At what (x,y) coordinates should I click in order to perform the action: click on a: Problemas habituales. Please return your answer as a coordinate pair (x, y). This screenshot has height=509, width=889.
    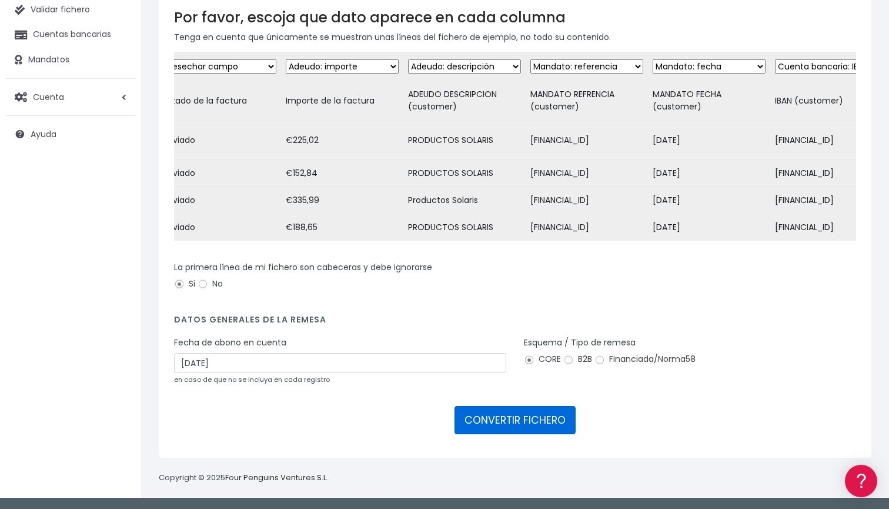
    Looking at the image, I should click on (118, 176).